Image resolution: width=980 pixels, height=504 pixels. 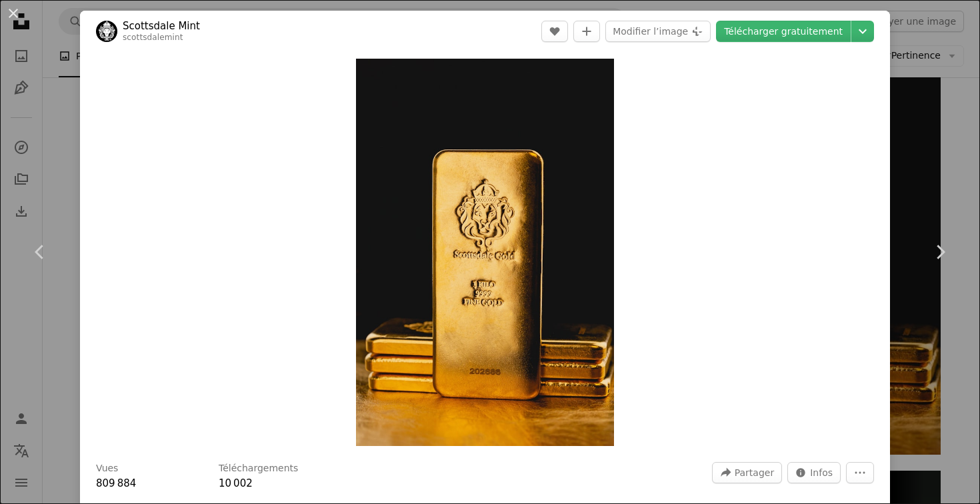 I want to click on button: Statistiques de cette image, so click(x=814, y=473).